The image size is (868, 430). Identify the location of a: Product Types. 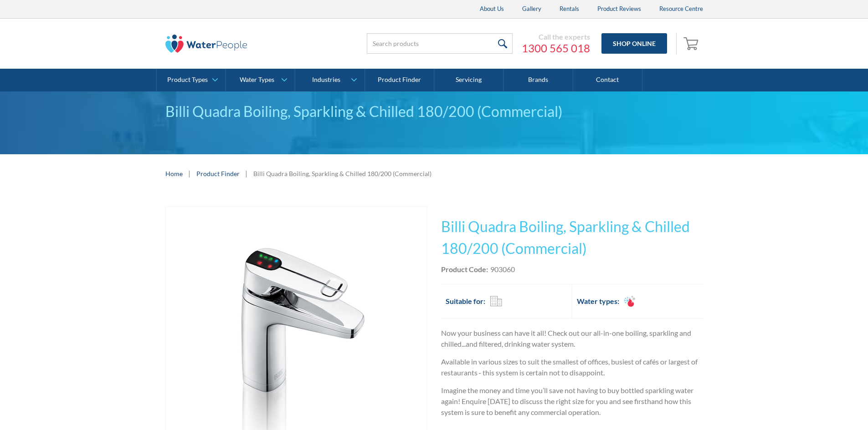
(191, 80).